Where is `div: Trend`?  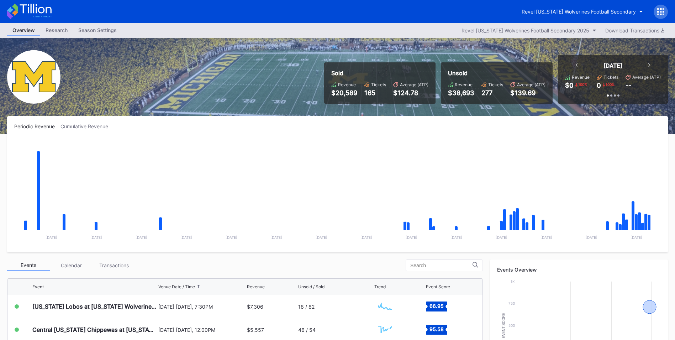
div: Trend is located at coordinates (380, 286).